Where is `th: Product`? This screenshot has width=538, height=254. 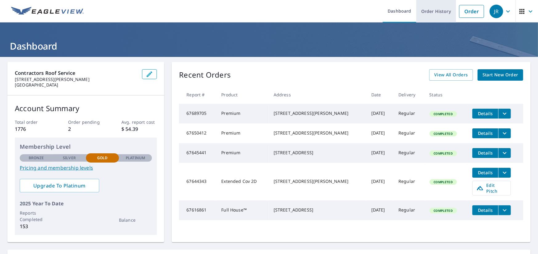 th: Product is located at coordinates (242, 95).